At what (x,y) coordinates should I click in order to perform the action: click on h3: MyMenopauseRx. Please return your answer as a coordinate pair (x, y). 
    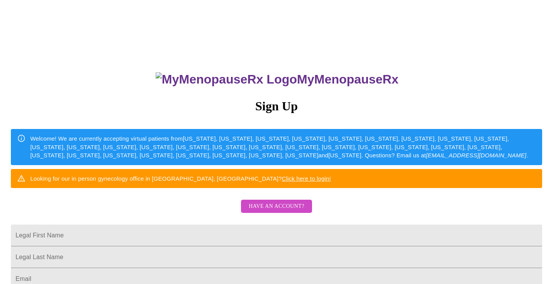
    Looking at the image, I should click on (277, 79).